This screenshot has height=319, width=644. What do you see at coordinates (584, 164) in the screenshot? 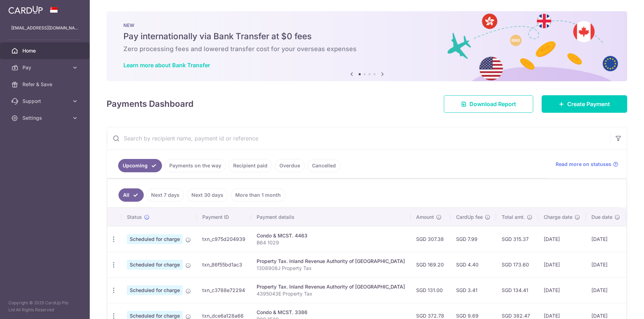
I see `span: Read more on statuses` at bounding box center [584, 164].